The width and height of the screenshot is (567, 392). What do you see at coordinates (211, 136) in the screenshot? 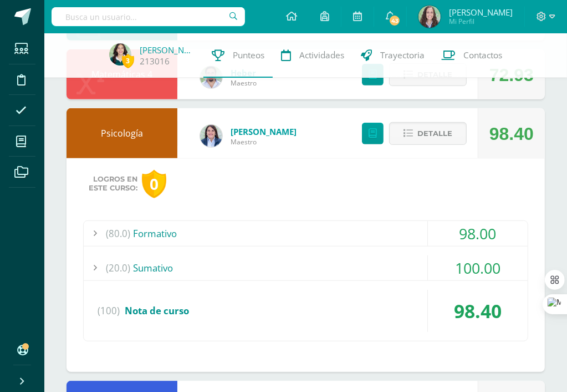
I see `img: 101204560ce1c1800cde82bcd5e5712f.png` at bounding box center [211, 136].